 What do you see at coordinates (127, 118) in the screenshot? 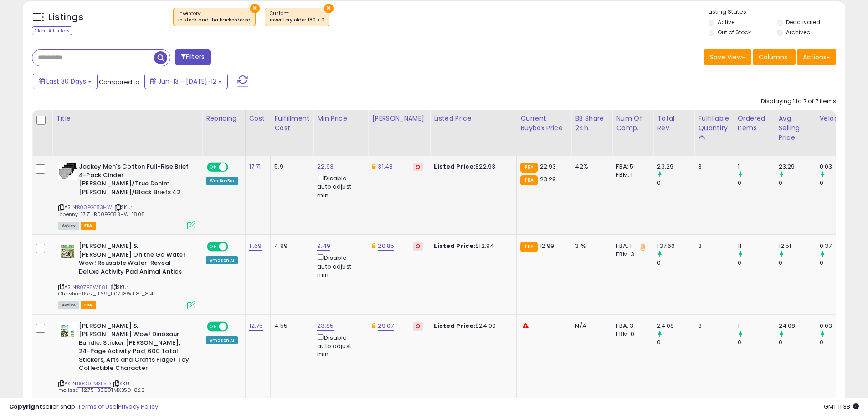
I see `div: Title` at bounding box center [127, 118].